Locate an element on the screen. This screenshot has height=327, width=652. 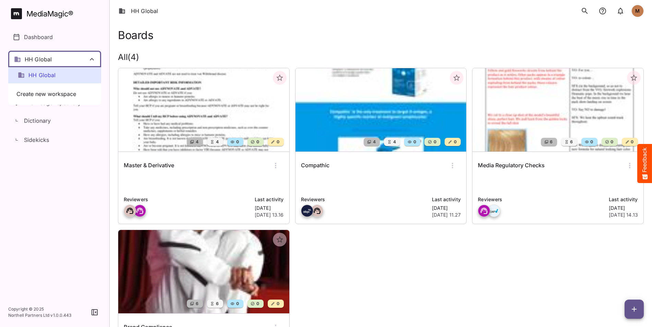
button: search is located at coordinates (585, 11).